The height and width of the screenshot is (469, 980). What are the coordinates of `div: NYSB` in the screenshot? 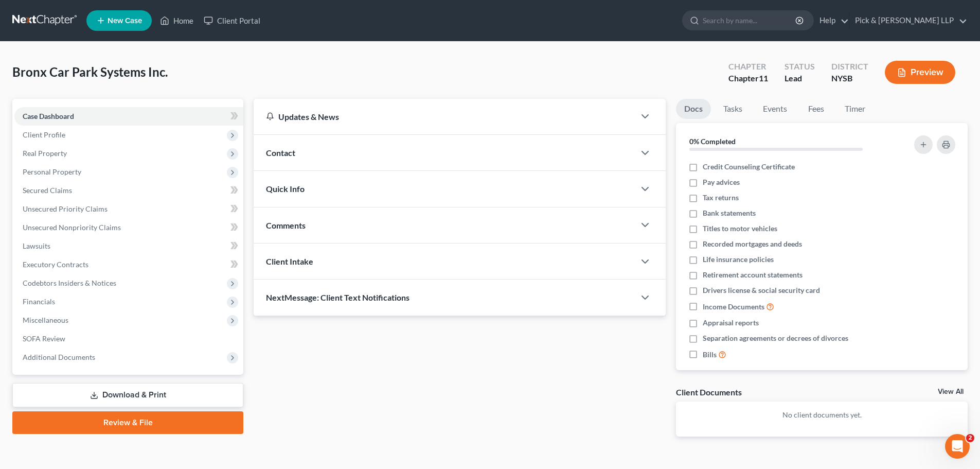 It's located at (850, 78).